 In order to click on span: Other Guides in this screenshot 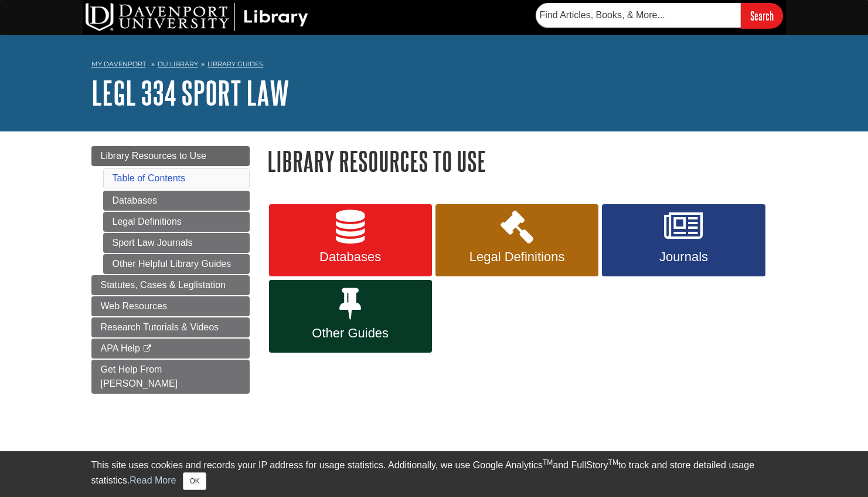, I will do `click(350, 333)`.